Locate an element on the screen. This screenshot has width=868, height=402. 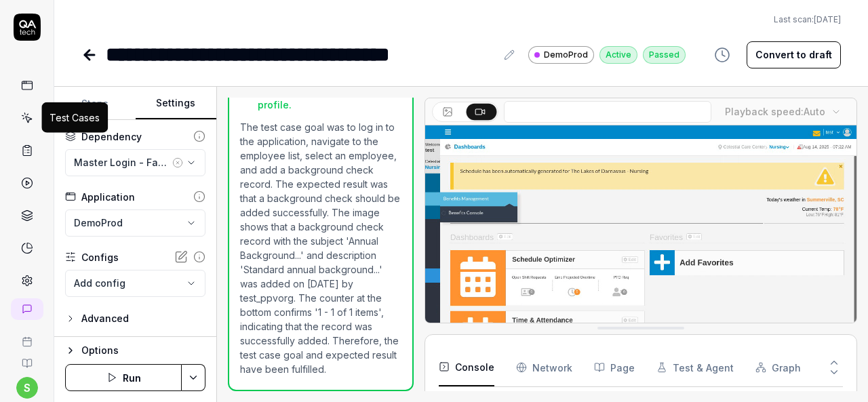
div: Configs is located at coordinates (100, 257).